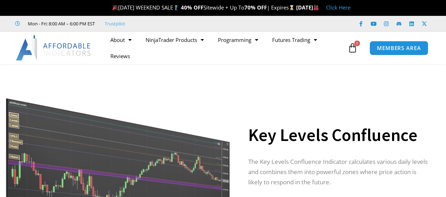  Describe the element at coordinates (338, 7) in the screenshot. I see `a: Click Here` at that location.